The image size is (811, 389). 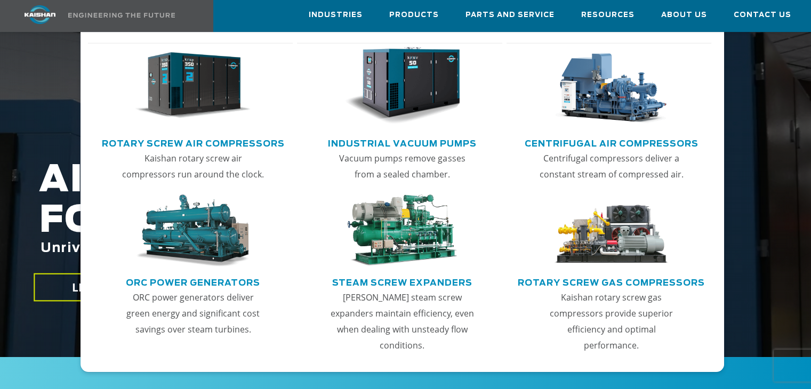 What do you see at coordinates (608, 15) in the screenshot?
I see `a: Resources` at bounding box center [608, 15].